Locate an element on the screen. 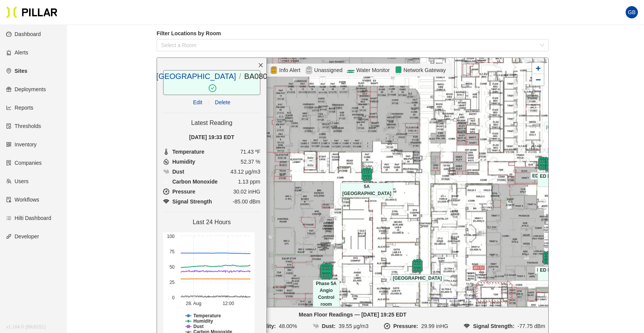 Image resolution: width=644 pixels, height=333 pixels. div: ED POD D is located at coordinates (544, 163).